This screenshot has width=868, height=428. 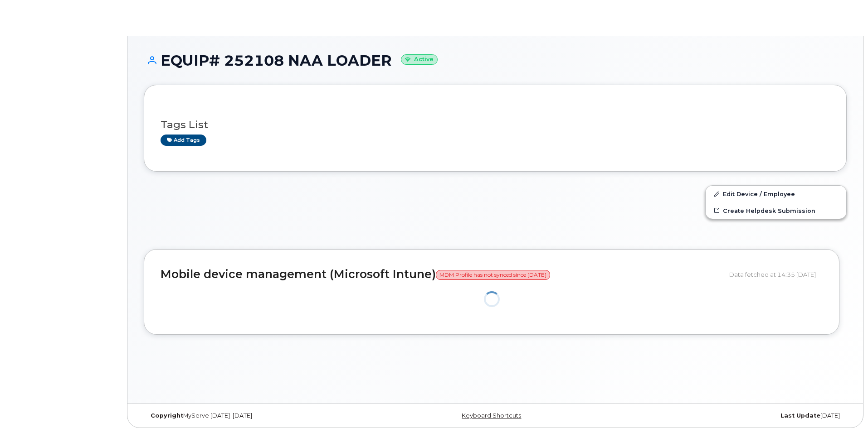 I want to click on strong: Copyright, so click(x=167, y=415).